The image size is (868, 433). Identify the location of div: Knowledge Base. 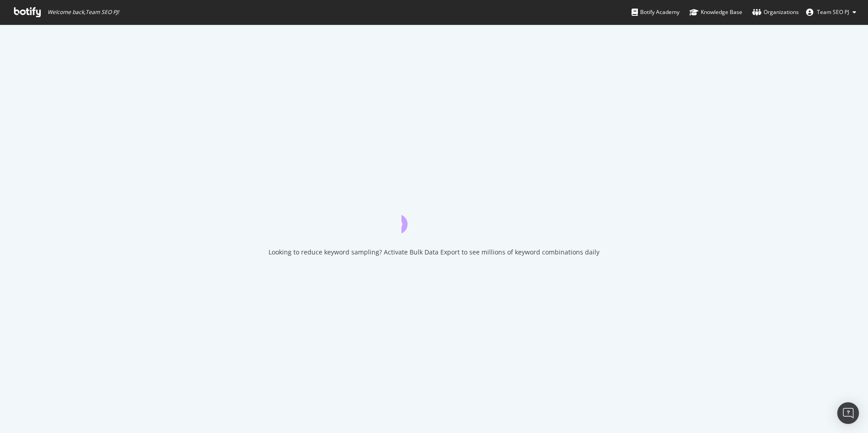
(716, 12).